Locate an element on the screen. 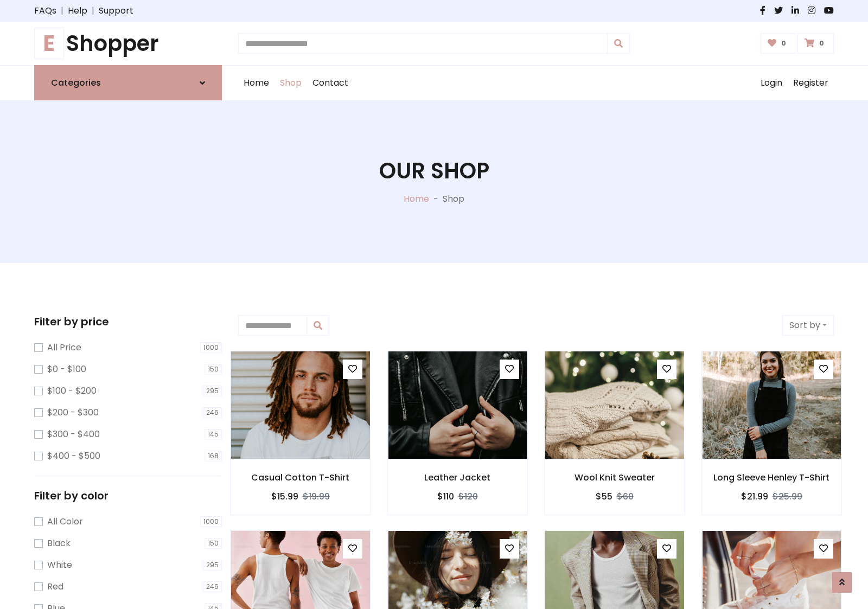 This screenshot has height=609, width=868. h6: Categories is located at coordinates (76, 82).